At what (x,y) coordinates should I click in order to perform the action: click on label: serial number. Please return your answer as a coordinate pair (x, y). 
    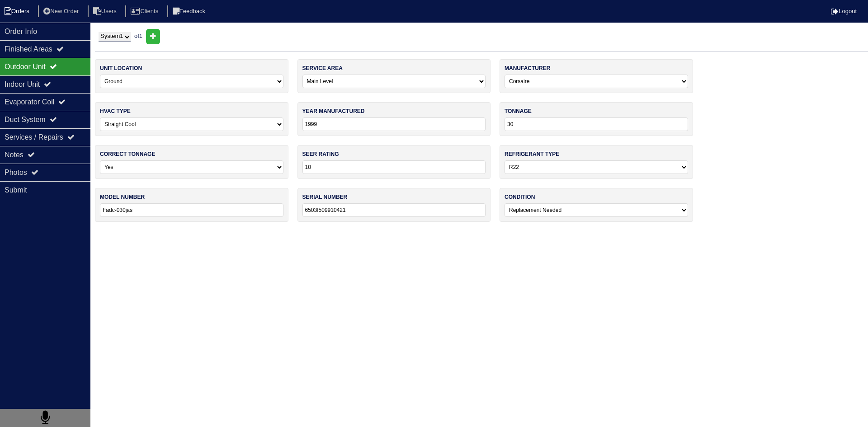
    Looking at the image, I should click on (325, 197).